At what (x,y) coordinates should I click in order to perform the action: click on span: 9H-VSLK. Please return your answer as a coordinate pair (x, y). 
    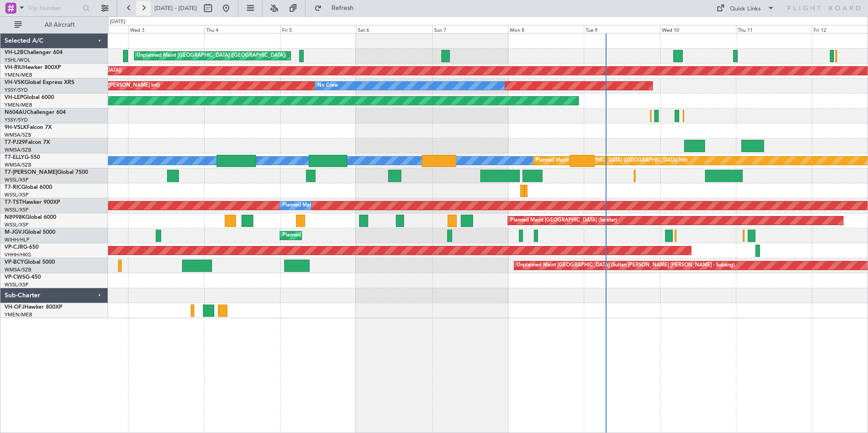
    Looking at the image, I should click on (15, 127).